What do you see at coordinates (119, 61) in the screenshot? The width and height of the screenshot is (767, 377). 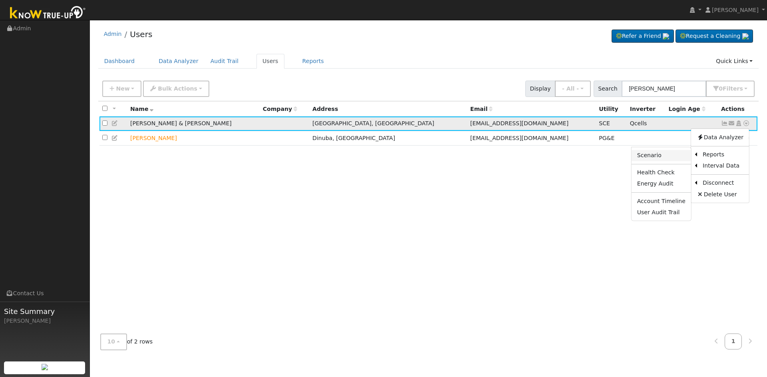 I see `a: Dashboard` at bounding box center [119, 61].